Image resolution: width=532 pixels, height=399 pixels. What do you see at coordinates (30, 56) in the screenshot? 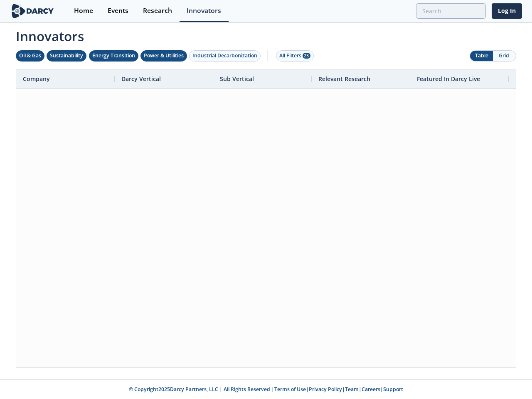
I see `button: Oil & Gas` at bounding box center [30, 56].